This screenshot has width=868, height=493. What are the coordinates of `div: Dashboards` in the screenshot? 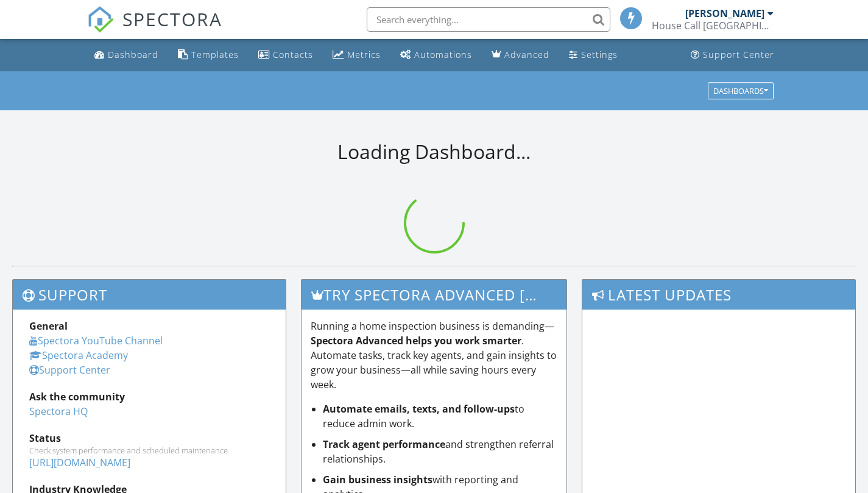 It's located at (740, 91).